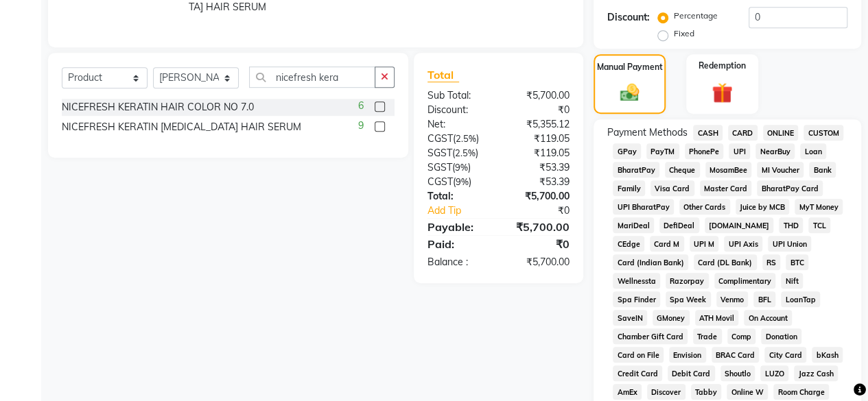  Describe the element at coordinates (465, 211) in the screenshot. I see `a: Add Tip` at that location.